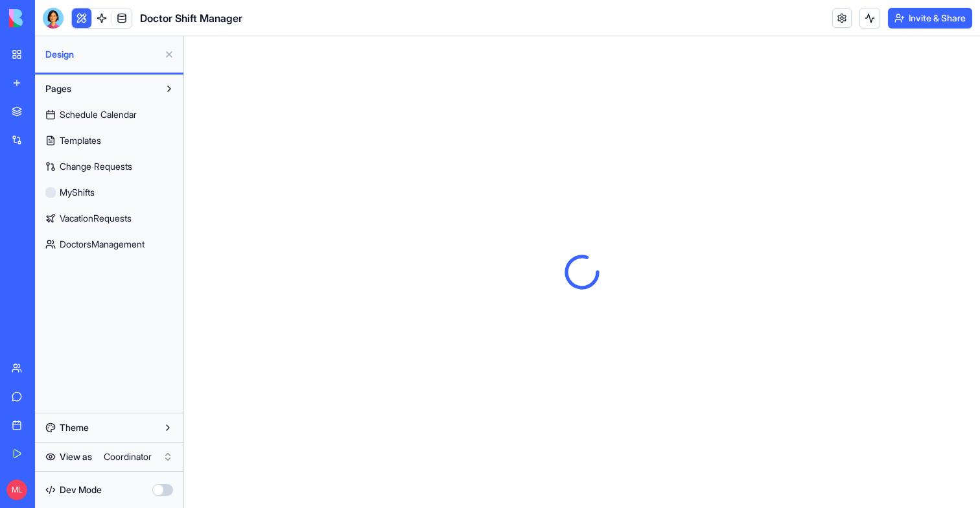 Image resolution: width=980 pixels, height=508 pixels. I want to click on button: Pages, so click(98, 89).